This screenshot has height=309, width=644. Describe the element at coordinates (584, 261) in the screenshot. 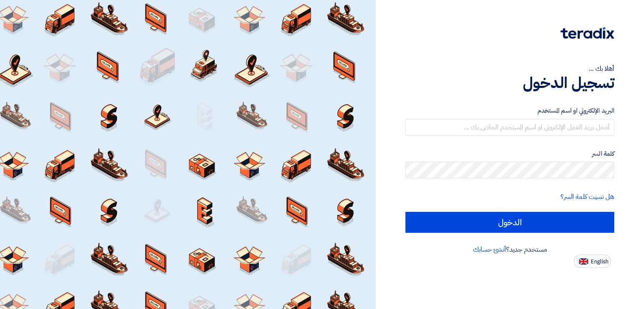

I see `img: en-US.png` at that location.